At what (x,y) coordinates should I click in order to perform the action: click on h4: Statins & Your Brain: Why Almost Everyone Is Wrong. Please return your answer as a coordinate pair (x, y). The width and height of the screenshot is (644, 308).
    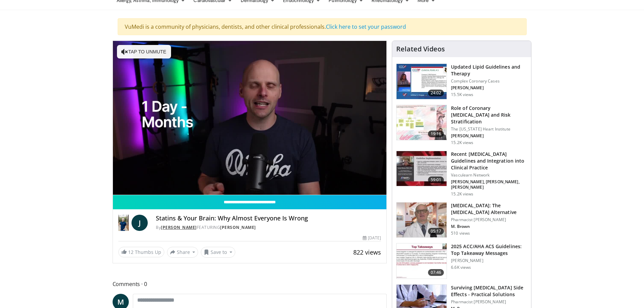
    Looking at the image, I should click on (269, 218).